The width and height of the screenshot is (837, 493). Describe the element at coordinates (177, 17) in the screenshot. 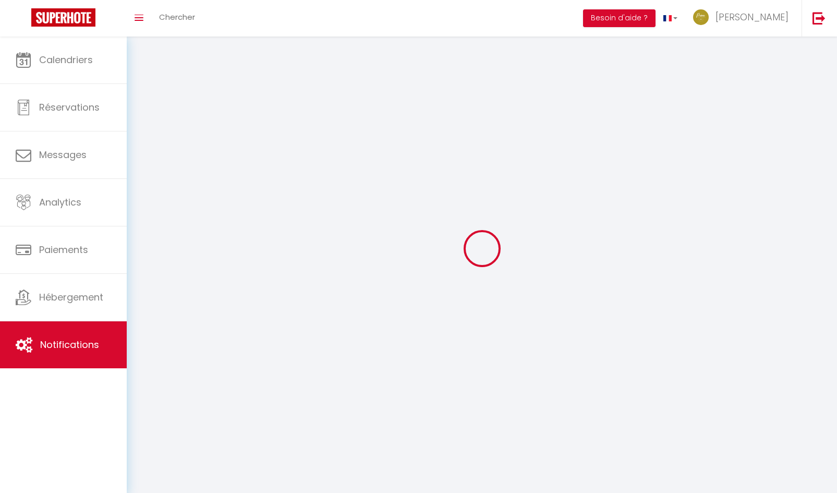

I see `span: Chercher` at that location.